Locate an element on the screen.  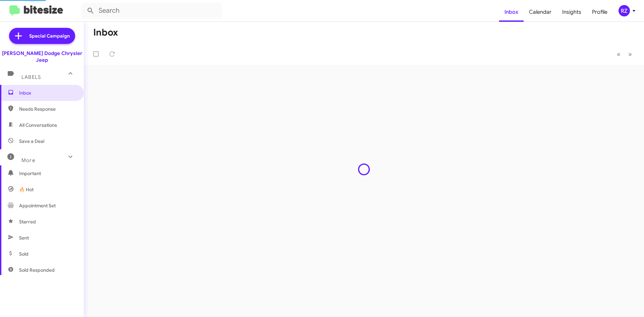
span: 🔥 Hot is located at coordinates (26, 189).